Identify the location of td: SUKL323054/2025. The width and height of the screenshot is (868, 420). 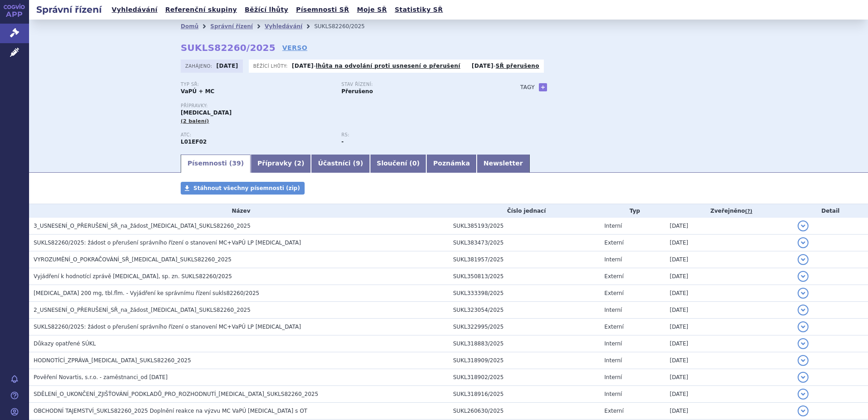
(524, 310).